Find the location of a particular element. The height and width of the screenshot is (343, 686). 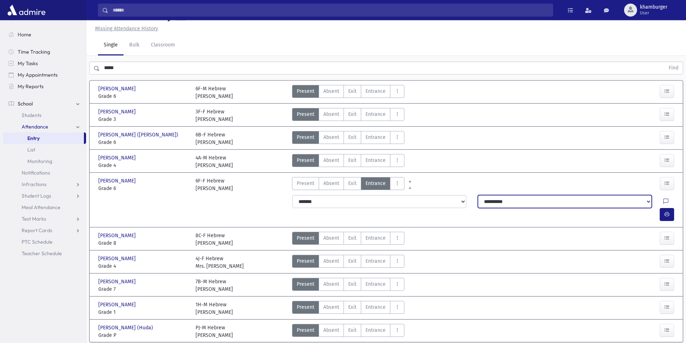

span: Grade 8 is located at coordinates (143, 243).